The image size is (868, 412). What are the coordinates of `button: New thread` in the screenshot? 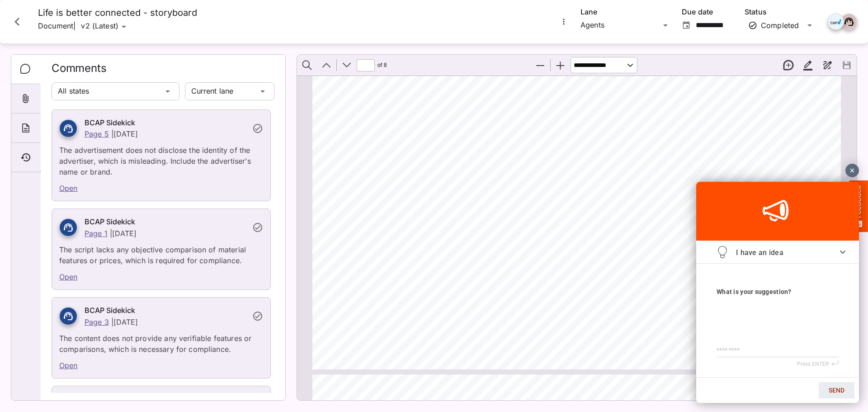 It's located at (789, 65).